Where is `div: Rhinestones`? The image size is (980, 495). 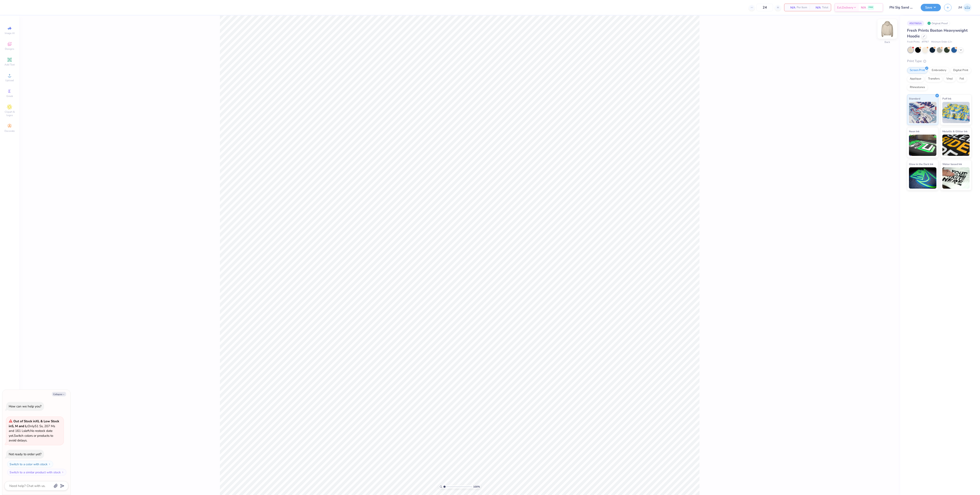
div: Rhinestones is located at coordinates (917, 87).